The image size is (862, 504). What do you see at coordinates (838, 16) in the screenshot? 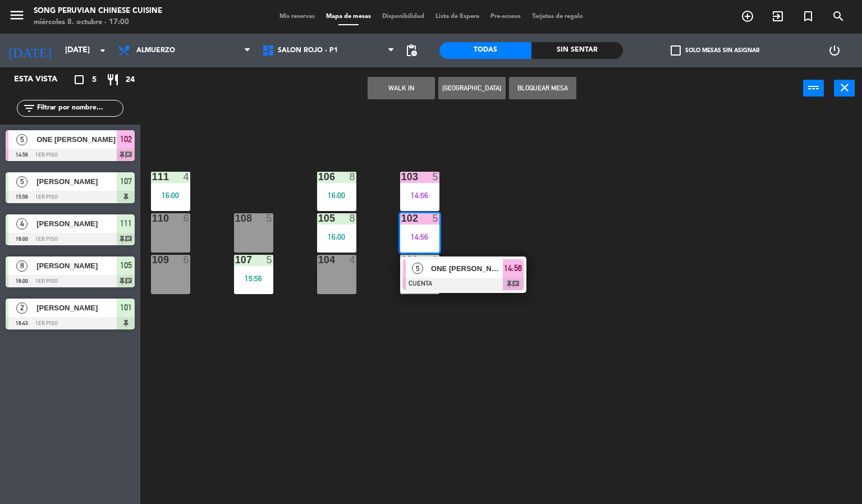
I see `i: search` at bounding box center [838, 16].